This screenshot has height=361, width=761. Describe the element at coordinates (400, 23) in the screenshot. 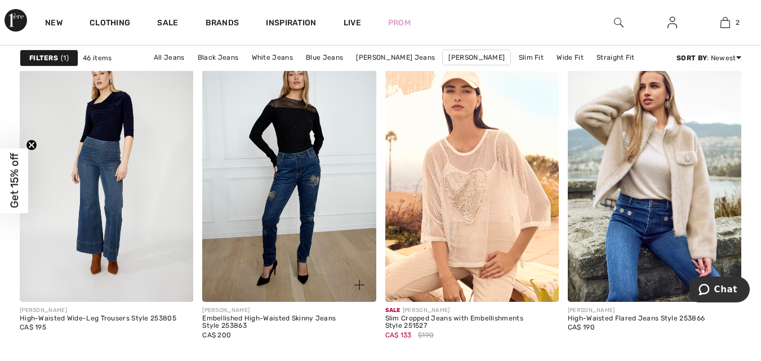

I see `a: Prom` at that location.